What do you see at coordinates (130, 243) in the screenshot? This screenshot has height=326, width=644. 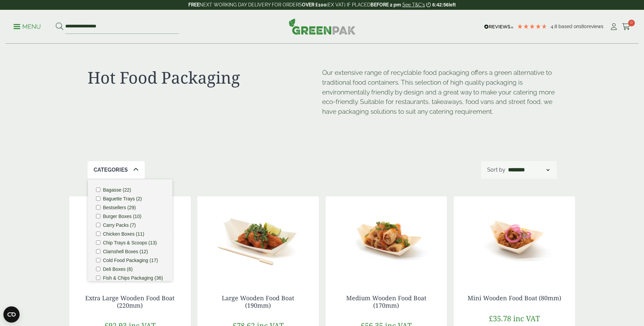 I see `label: Chip Trays & Scoops (13)` at bounding box center [130, 243].